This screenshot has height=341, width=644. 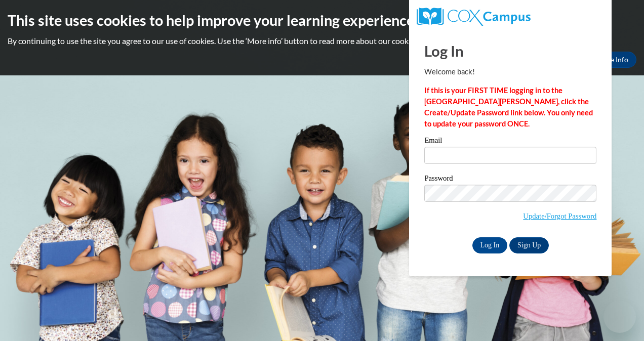 What do you see at coordinates (510, 142) in the screenshot?
I see `label: Email` at bounding box center [510, 142].